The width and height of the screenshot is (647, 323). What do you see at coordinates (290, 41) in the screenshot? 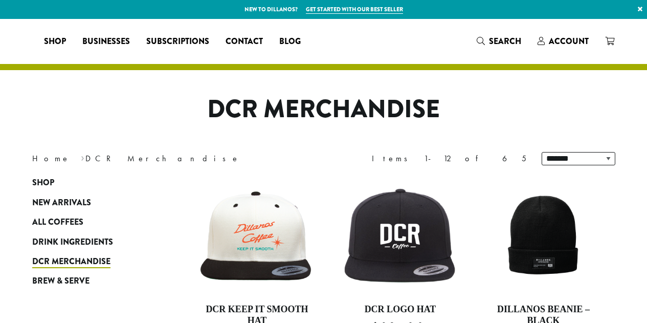
I see `span: Blog` at bounding box center [290, 41].